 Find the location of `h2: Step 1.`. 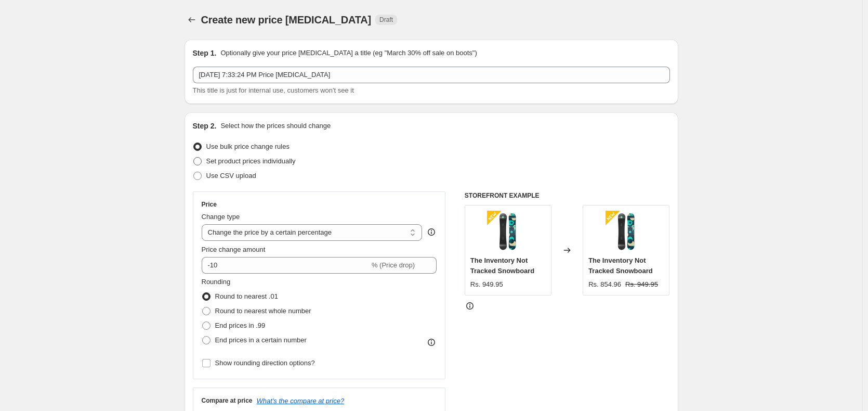

h2: Step 1. is located at coordinates (205, 53).